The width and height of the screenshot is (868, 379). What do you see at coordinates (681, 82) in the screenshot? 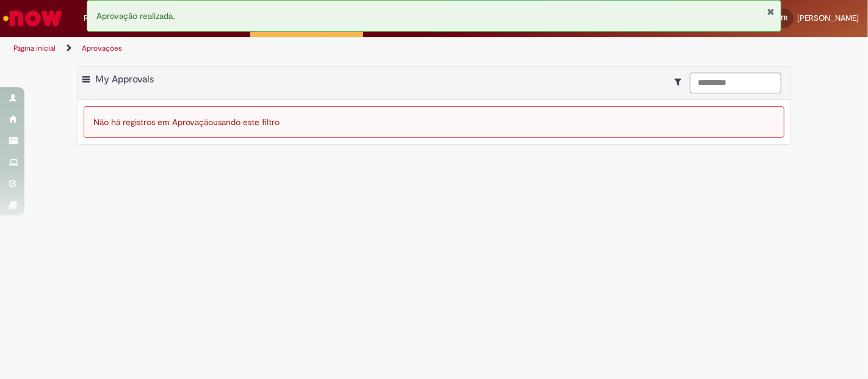
I see `i: Mostrar filtros para: Suas Solicitações` at bounding box center [681, 82].